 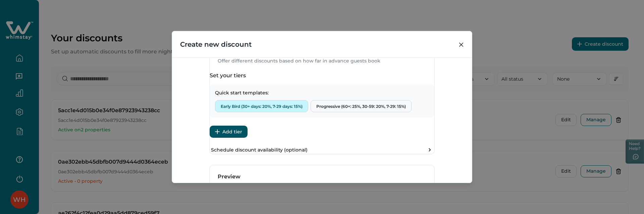 I want to click on button: Progressive (60+: 25%, 30-59: 20%, 7-29: 15%), so click(x=361, y=106).